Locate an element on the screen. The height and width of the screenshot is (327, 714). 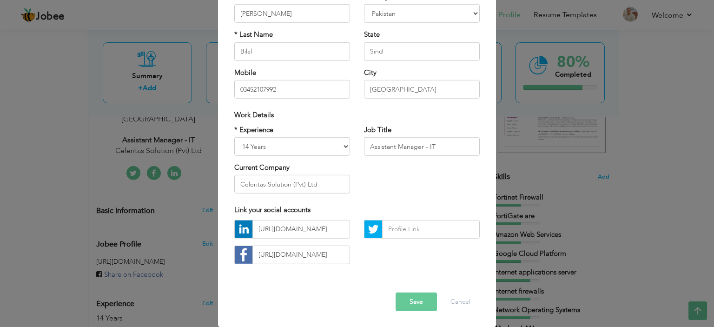
button: Save is located at coordinates (416, 301).